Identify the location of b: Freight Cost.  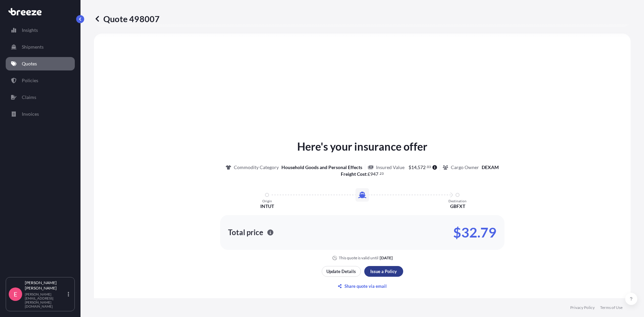
(353, 174).